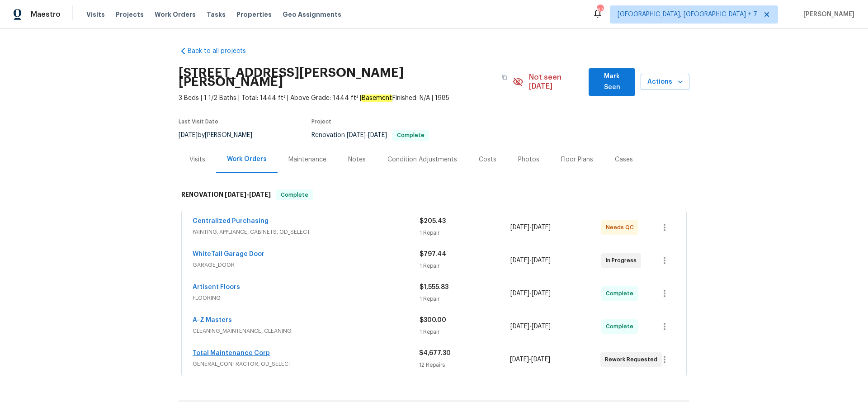 This screenshot has height=407, width=868. I want to click on button: Actions, so click(665, 82).